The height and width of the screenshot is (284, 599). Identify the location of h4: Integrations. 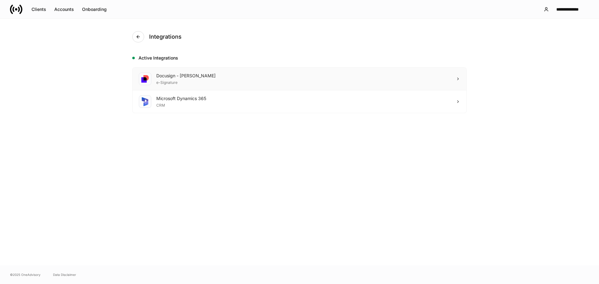
(165, 37).